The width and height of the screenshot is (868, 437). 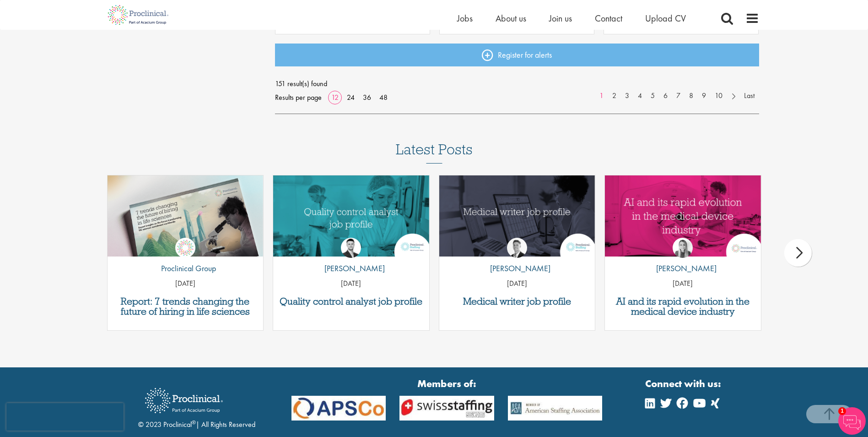 I want to click on a: 9, so click(x=703, y=95).